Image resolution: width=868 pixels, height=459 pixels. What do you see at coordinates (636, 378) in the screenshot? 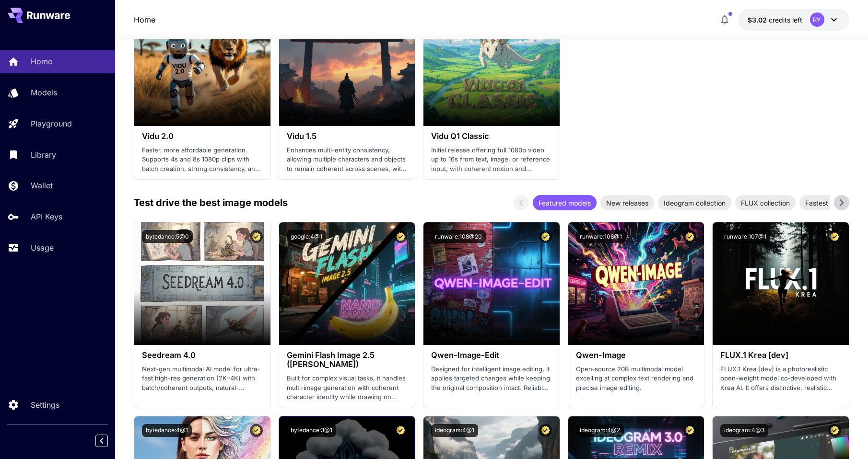
I see `p: Open‑source 20B multimodal model excelling at complex text rendering and precise image editing.` at bounding box center [636, 378].